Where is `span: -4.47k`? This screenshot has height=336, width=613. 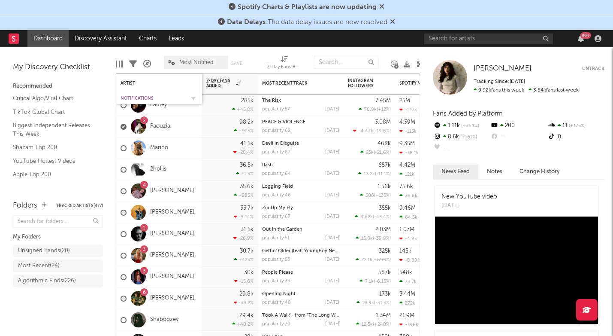
span: -4.47k is located at coordinates (366, 131).